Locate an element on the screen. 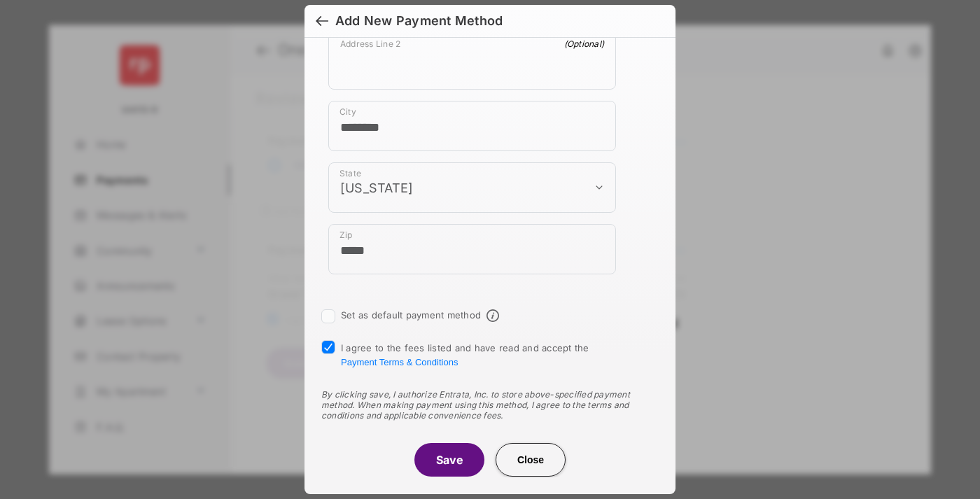 This screenshot has width=980, height=499. button: Close is located at coordinates (531, 460).